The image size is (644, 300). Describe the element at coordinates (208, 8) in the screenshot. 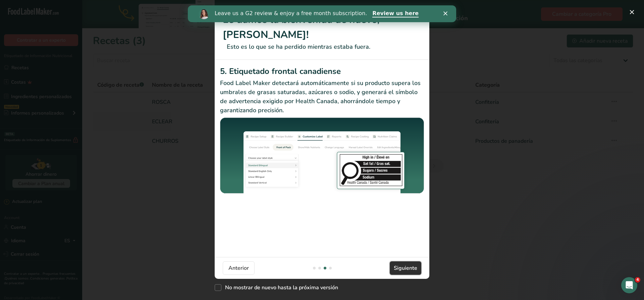

I see `a: Review us here` at that location.